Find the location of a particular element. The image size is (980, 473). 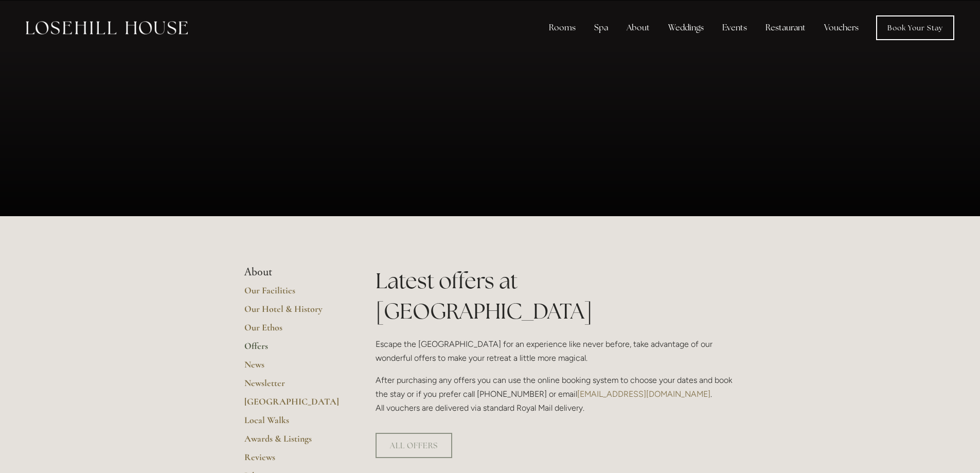

li: About is located at coordinates (294, 272).